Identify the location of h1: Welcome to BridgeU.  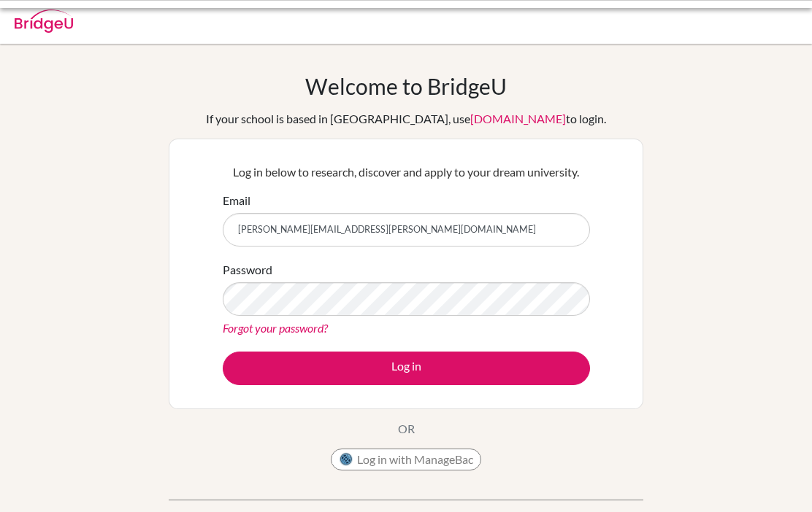
(406, 86).